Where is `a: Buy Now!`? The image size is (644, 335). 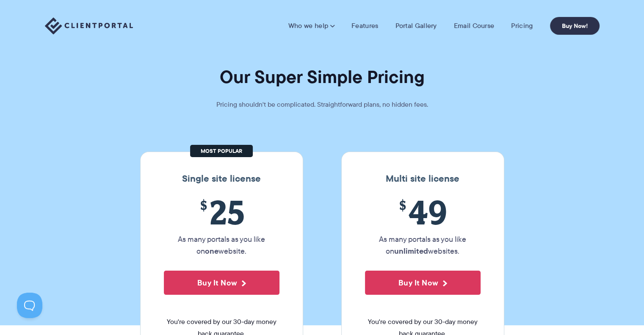
a: Buy Now! is located at coordinates (575, 26).